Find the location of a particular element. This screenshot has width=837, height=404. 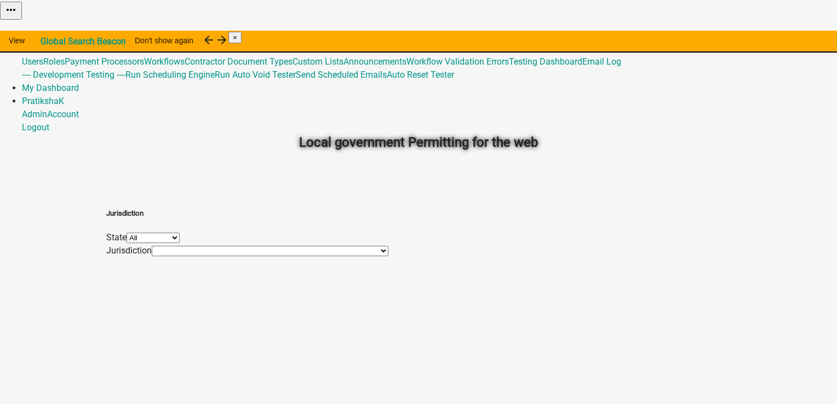

label: State is located at coordinates (116, 237).